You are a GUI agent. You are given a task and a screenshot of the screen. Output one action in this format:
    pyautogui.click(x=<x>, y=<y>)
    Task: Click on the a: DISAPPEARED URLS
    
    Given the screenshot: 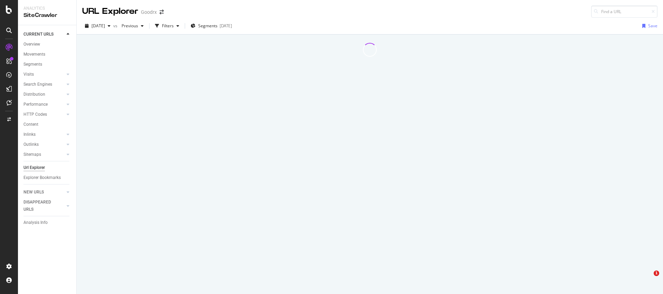 What is the action you would take?
    pyautogui.click(x=44, y=206)
    